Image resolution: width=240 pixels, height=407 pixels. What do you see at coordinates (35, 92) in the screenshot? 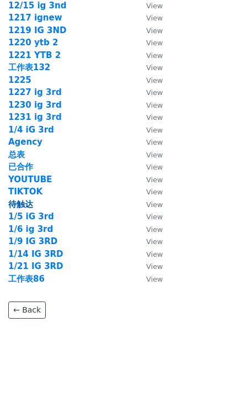
I see `strong: 1227 ig 3rd` at bounding box center [35, 92].